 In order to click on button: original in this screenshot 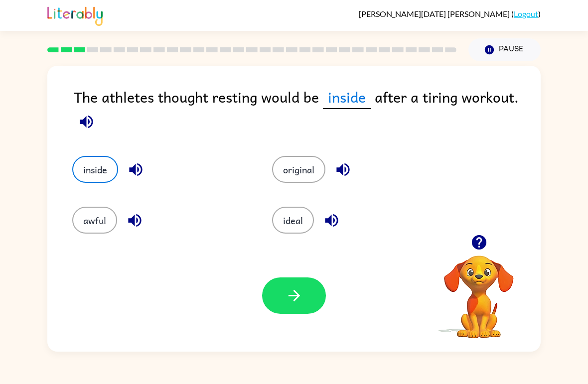, I will do `click(298, 169)`.